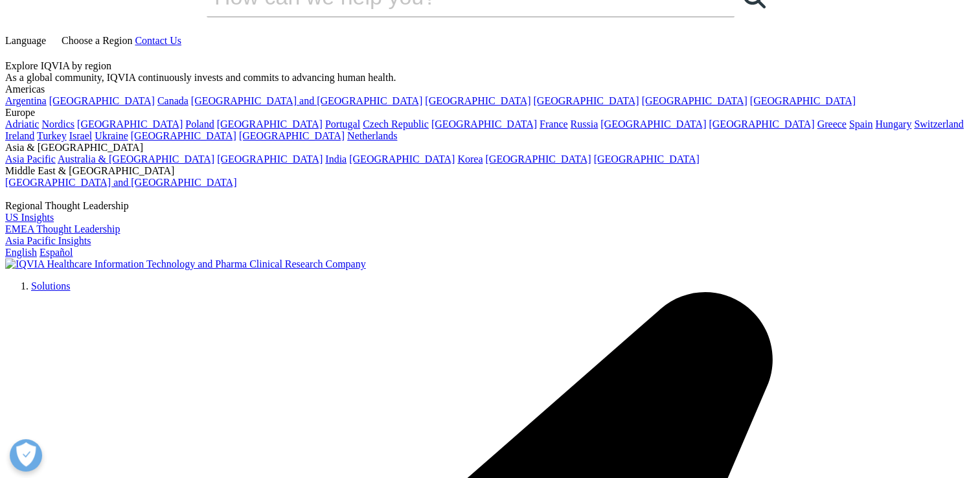  I want to click on a: Netherlands, so click(371, 136).